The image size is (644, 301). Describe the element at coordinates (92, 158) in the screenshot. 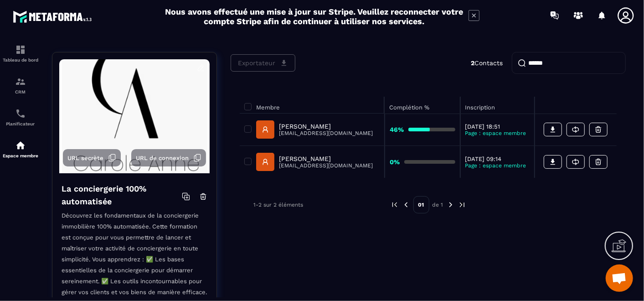

I see `button: URL secrète` at that location.